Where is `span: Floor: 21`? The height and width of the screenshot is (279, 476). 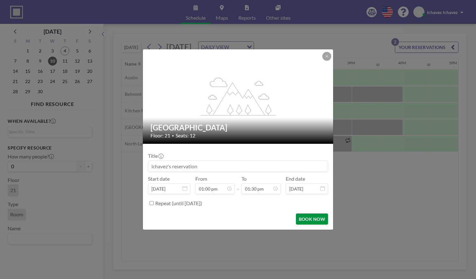
span: Floor: 21 is located at coordinates (161, 136).